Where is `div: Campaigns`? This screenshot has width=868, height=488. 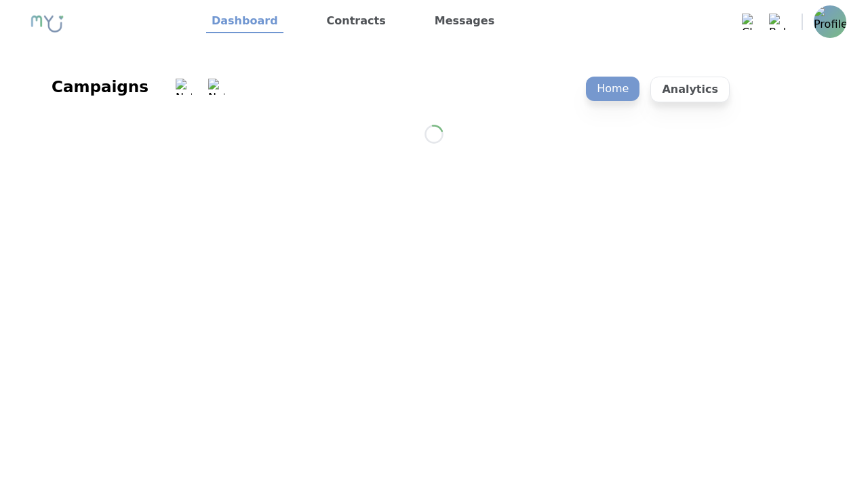 div: Campaigns is located at coordinates (100, 86).